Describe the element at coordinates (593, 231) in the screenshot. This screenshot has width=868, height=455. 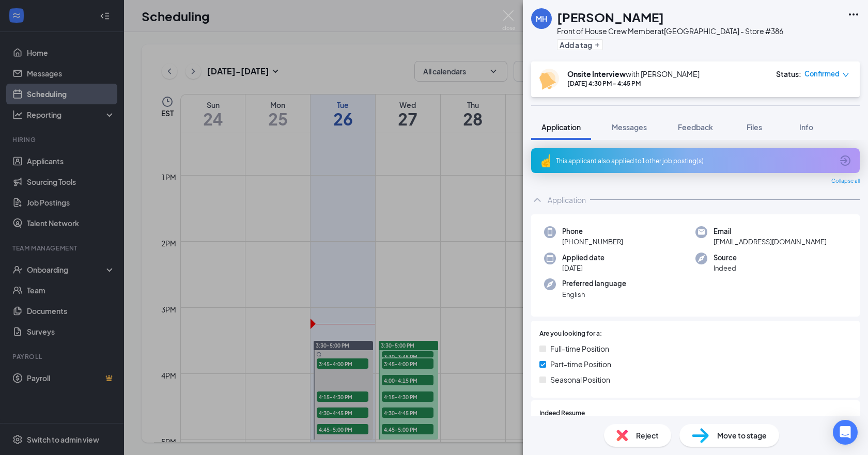
I see `span: Phone` at that location.